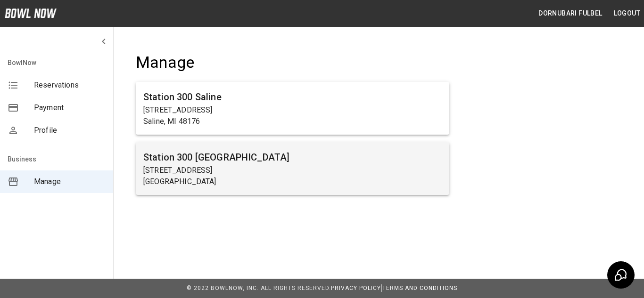 Image resolution: width=644 pixels, height=298 pixels. Describe the element at coordinates (293, 121) in the screenshot. I see `p: Saline, MI 48176` at that location.